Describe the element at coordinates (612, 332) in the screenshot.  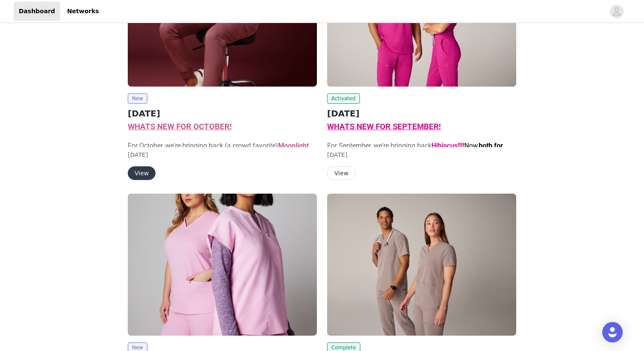
I see `div: Open Intercom Messenger` at that location.